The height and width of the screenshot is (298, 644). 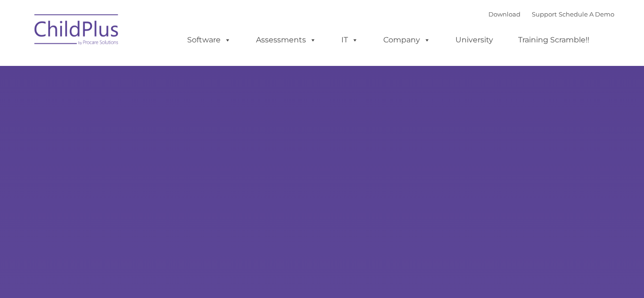 What do you see at coordinates (553, 40) in the screenshot?
I see `a: Training Scramble!!` at bounding box center [553, 40].